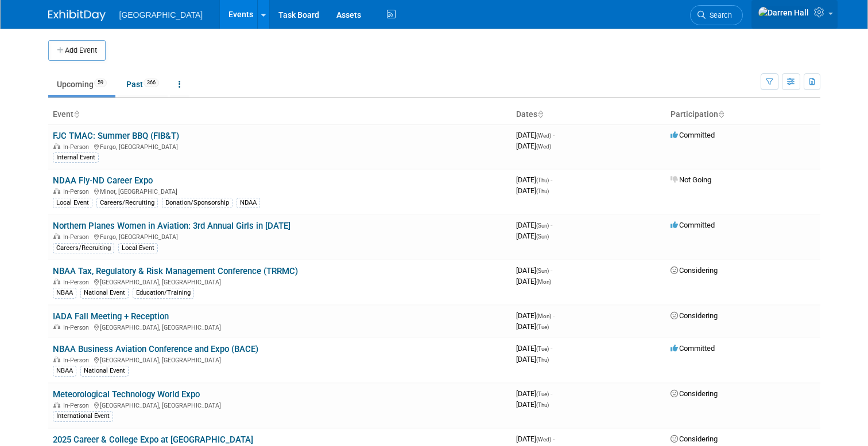 The width and height of the screenshot is (868, 446). What do you see at coordinates (151, 83) in the screenshot?
I see `span: 366` at bounding box center [151, 83].